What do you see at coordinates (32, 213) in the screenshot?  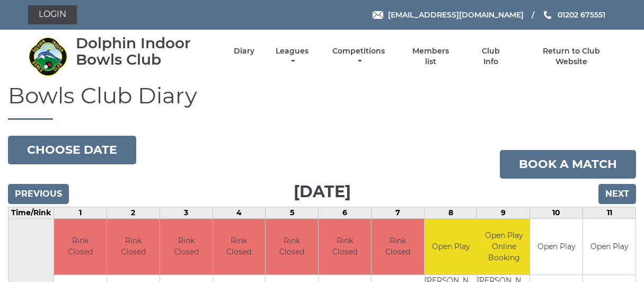 I see `td: Time/Rink` at bounding box center [32, 213].